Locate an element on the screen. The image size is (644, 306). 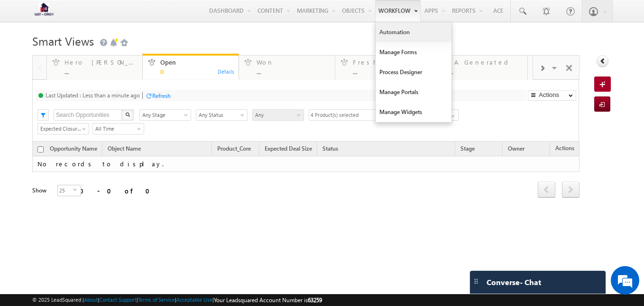
a: Any Stage is located at coordinates (165, 115).